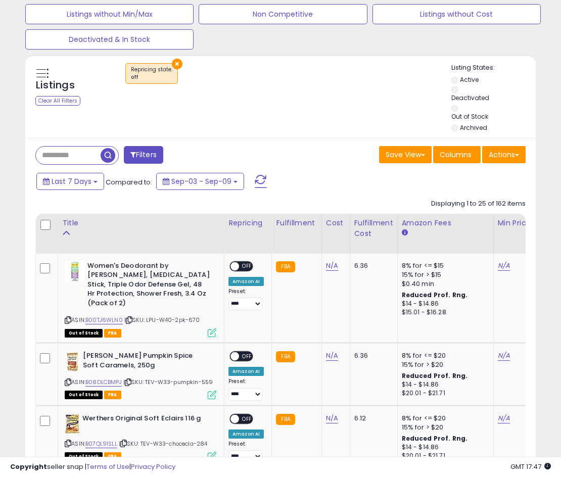  Describe the element at coordinates (469, 79) in the screenshot. I see `label: Active` at that location.